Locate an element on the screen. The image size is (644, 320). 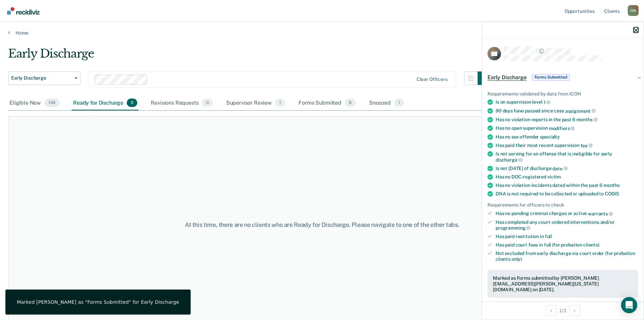
div: DNA is not required to be collected or uploaded to is located at coordinates (567, 194).